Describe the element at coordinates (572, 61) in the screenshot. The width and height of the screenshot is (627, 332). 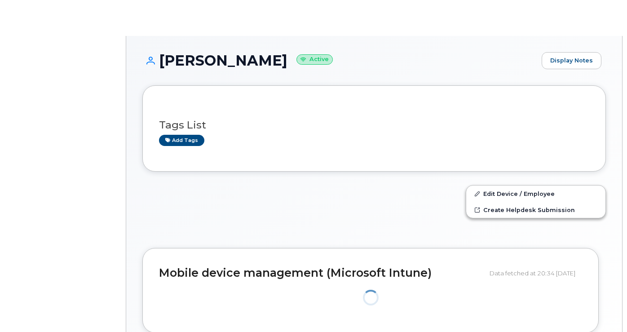
I see `a: Display Notes` at that location.